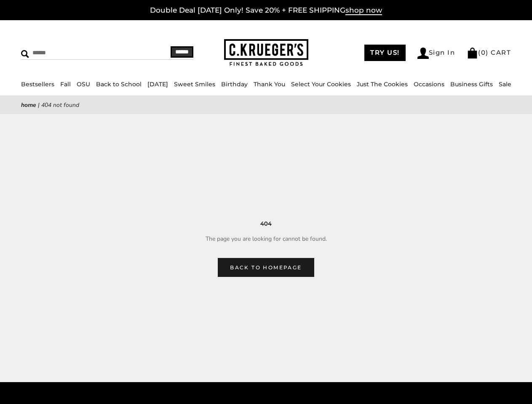 This screenshot has width=532, height=404. Describe the element at coordinates (60, 105) in the screenshot. I see `span: 404 Not Found` at that location.